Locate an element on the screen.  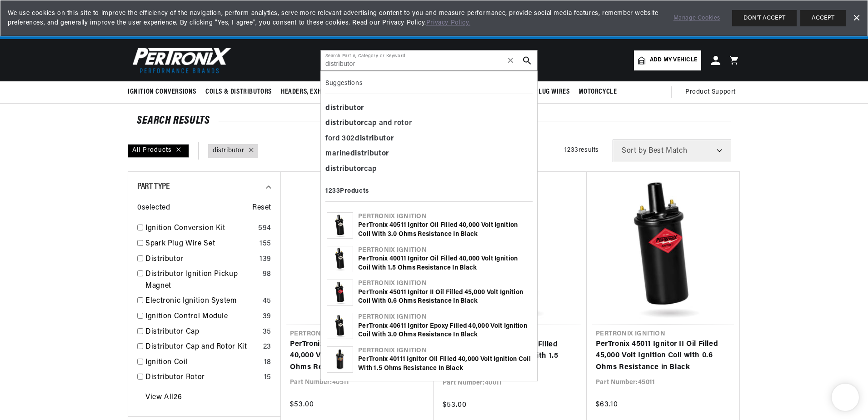
a: Distributor Cap and Rotor Kit is located at coordinates (202, 347).